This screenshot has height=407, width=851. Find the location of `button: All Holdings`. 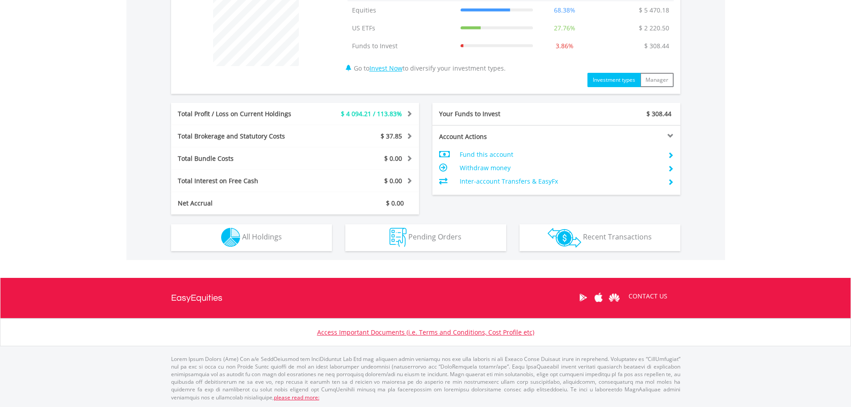

button: All Holdings is located at coordinates (252, 238).